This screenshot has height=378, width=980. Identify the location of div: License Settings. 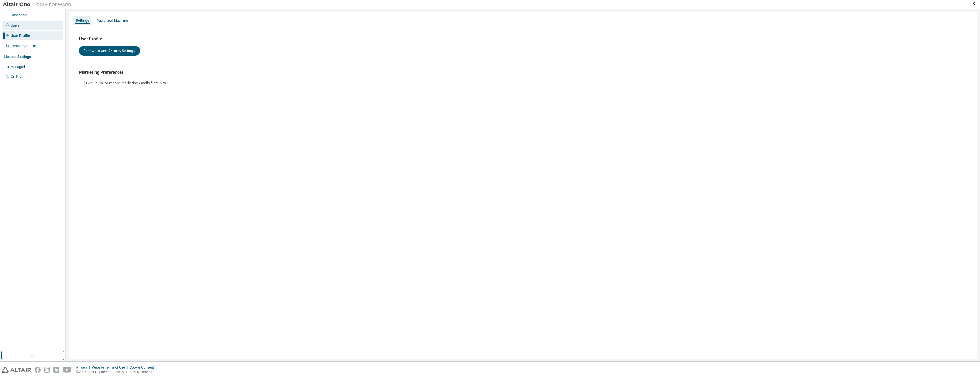
(17, 57).